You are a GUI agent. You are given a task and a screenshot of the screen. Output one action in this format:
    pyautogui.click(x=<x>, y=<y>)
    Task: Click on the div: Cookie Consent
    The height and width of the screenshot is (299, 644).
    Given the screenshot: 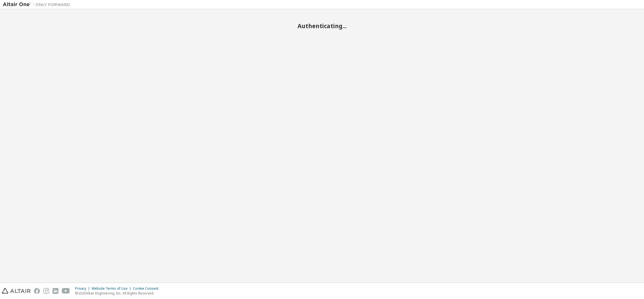 What is the action you would take?
    pyautogui.click(x=147, y=288)
    